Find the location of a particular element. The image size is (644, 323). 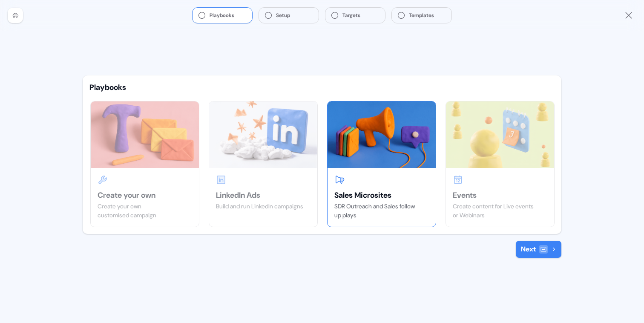

div: Create your own is located at coordinates (145, 195).